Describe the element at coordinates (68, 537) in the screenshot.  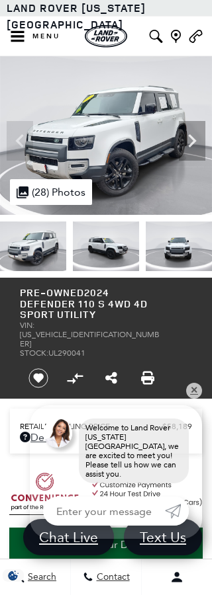
I see `a: Chat Live` at that location.